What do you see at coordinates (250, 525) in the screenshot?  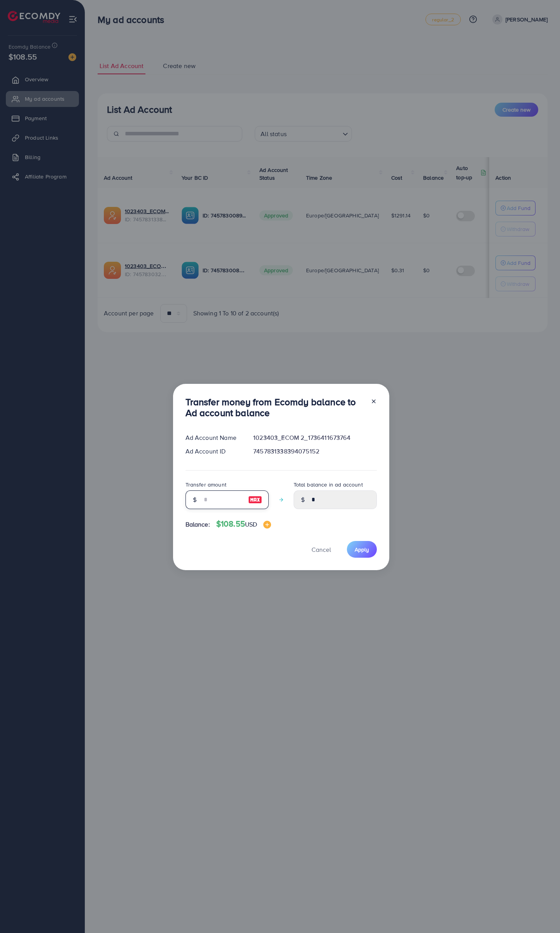 I see `span: USD` at bounding box center [250, 525].